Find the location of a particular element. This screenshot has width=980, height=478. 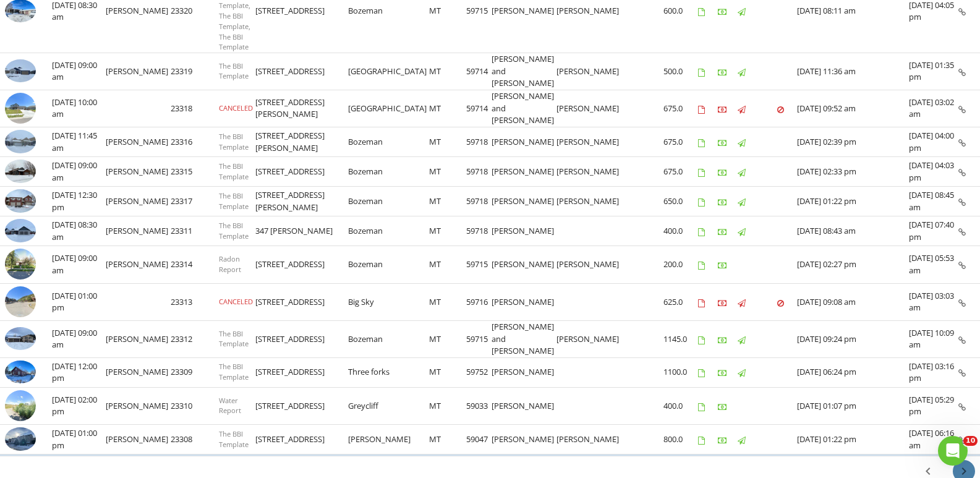

td: 23319 is located at coordinates (195, 72).